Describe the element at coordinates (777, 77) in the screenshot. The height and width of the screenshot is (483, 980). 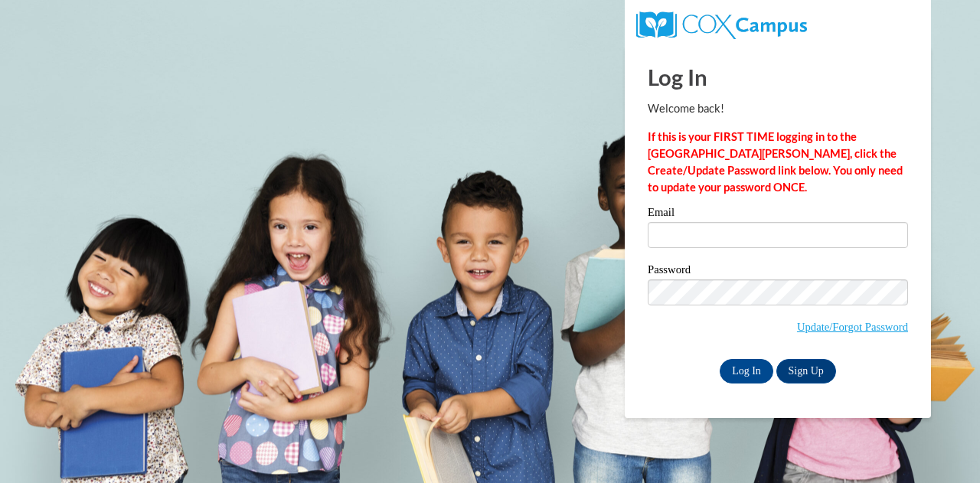
I see `h1: Log In` at that location.